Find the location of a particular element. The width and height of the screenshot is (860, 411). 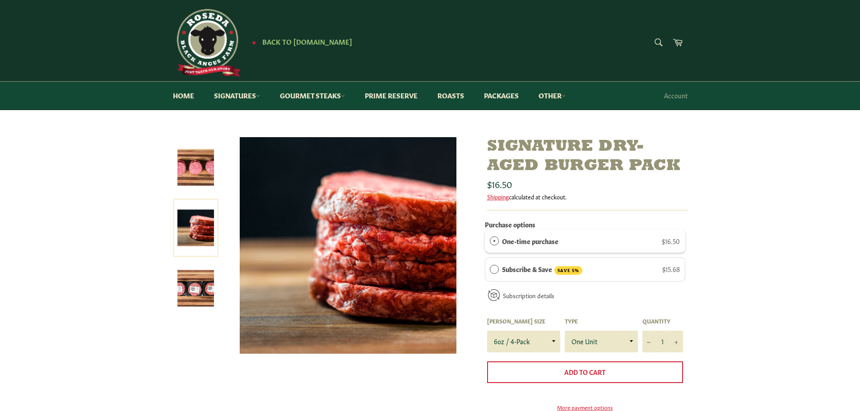

a: Packages is located at coordinates (501, 95).